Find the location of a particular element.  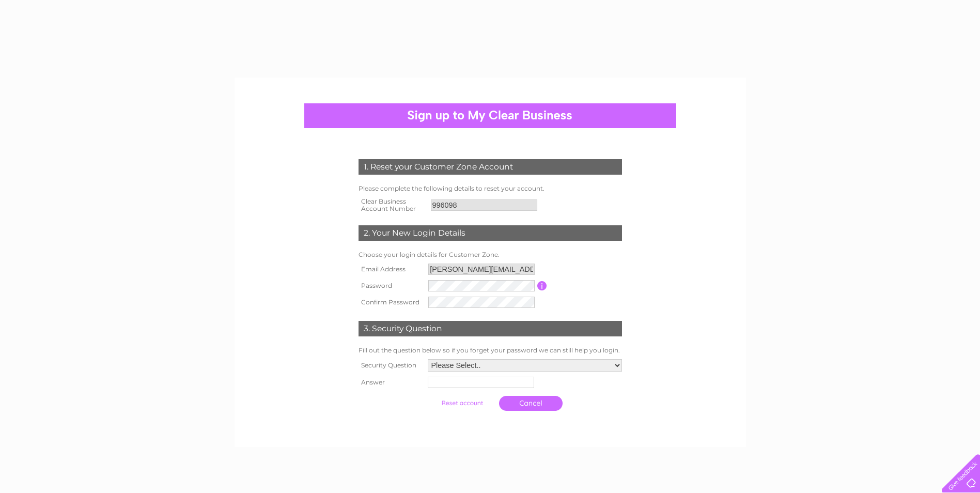

input: Information is located at coordinates (542, 286).